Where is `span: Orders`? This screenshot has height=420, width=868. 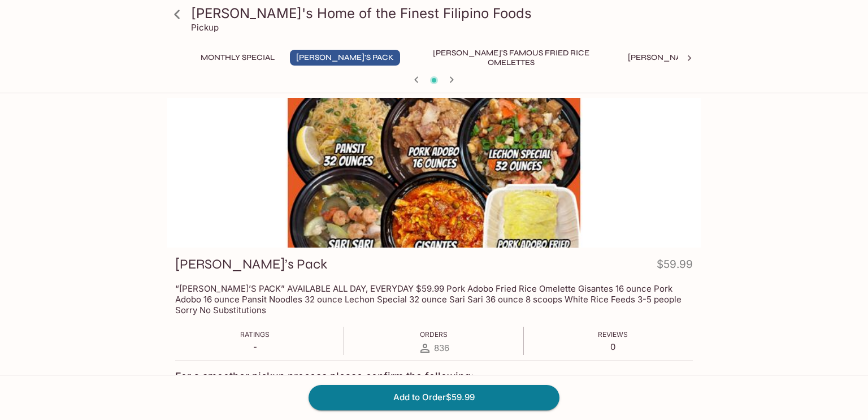 span: Orders is located at coordinates (434, 334).